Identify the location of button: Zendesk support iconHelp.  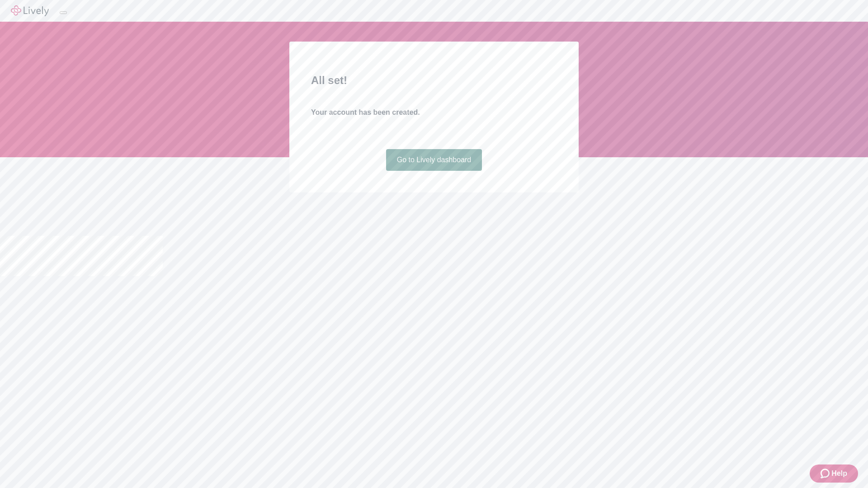
(834, 473).